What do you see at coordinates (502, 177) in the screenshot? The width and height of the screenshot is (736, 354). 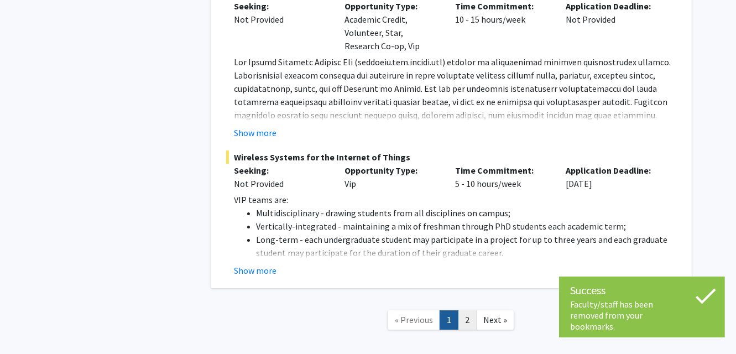 I see `div: 5 - 10 hours/week` at bounding box center [502, 177].